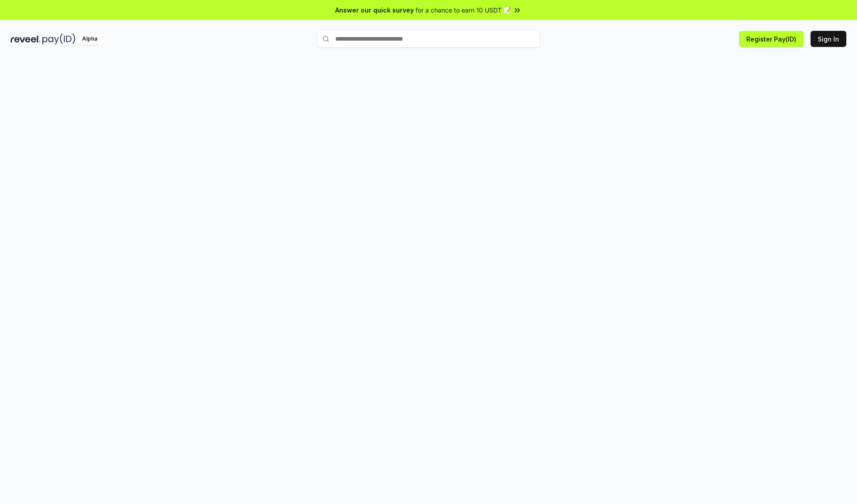  Describe the element at coordinates (829, 38) in the screenshot. I see `button: Sign In` at that location.